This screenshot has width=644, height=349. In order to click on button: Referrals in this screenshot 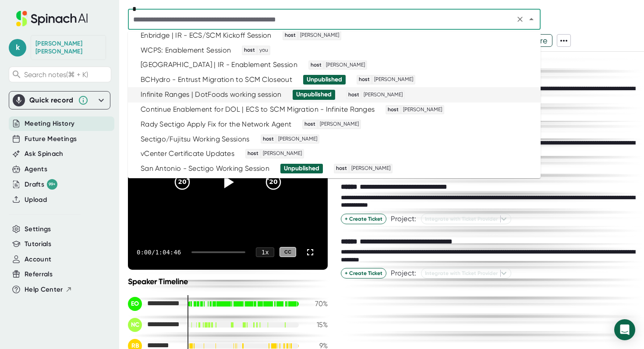, I will do `click(38, 274)`.